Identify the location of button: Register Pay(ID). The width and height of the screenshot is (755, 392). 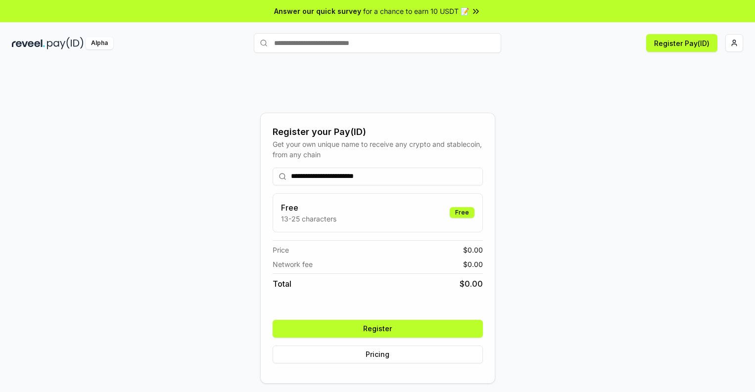
(682, 43).